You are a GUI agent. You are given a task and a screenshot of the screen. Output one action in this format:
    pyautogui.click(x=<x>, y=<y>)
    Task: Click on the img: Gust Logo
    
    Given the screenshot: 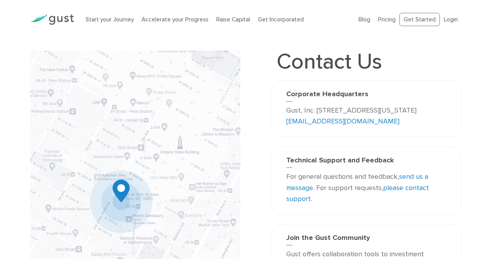 What is the action you would take?
    pyautogui.click(x=52, y=19)
    